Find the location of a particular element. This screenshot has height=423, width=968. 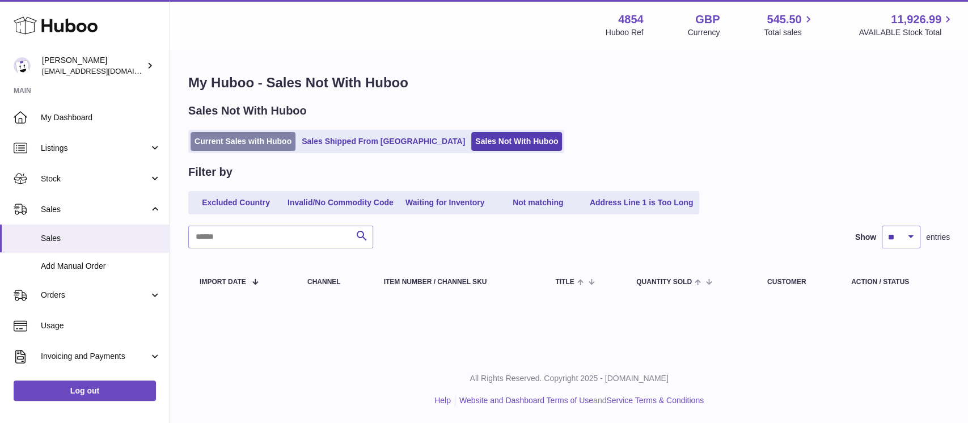

div: Currency is located at coordinates (703, 32).